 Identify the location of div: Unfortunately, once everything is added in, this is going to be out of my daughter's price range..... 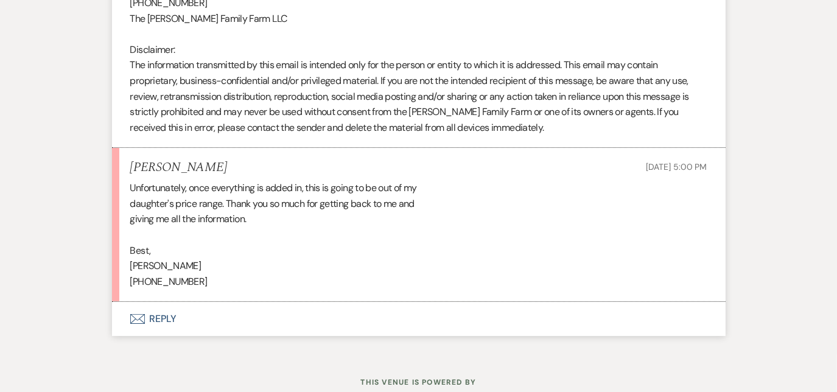
(419, 234).